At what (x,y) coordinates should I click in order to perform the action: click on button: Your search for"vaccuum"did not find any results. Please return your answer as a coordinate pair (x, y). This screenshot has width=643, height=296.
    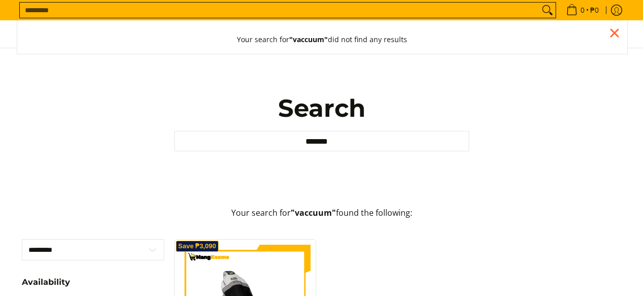
    Looking at the image, I should click on (322, 40).